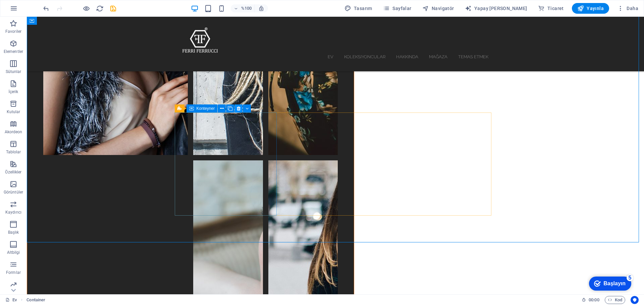 This screenshot has width=644, height=305. Describe the element at coordinates (635, 300) in the screenshot. I see `button: Kullanıcı merkezli` at that location.